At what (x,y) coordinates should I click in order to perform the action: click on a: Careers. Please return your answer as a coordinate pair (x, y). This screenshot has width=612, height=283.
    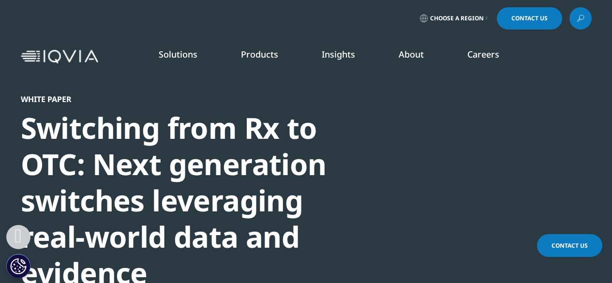
    Looking at the image, I should click on (483, 54).